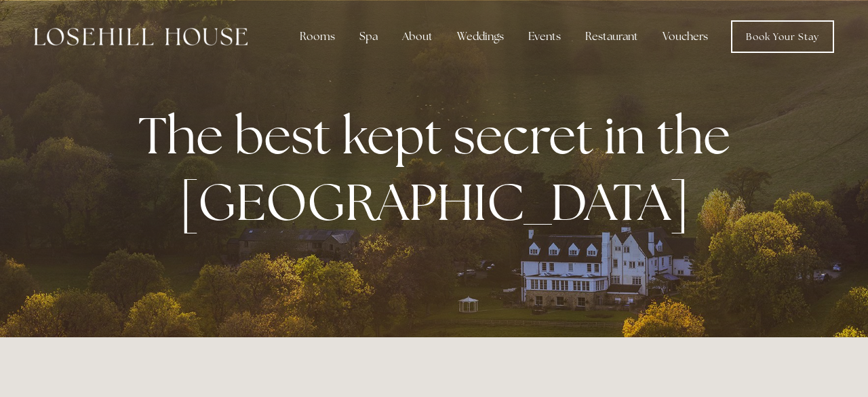 This screenshot has height=397, width=868. What do you see at coordinates (140, 37) in the screenshot?
I see `img: Losehill House` at bounding box center [140, 37].